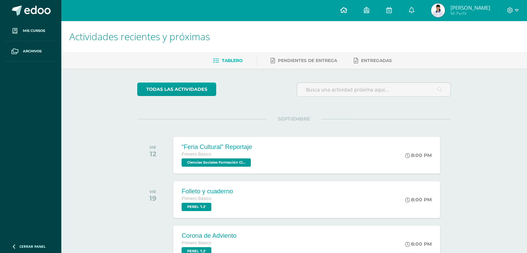 The height and width of the screenshot is (253, 527). I want to click on div: “Feria Cultural” Reportaje, so click(217, 147).